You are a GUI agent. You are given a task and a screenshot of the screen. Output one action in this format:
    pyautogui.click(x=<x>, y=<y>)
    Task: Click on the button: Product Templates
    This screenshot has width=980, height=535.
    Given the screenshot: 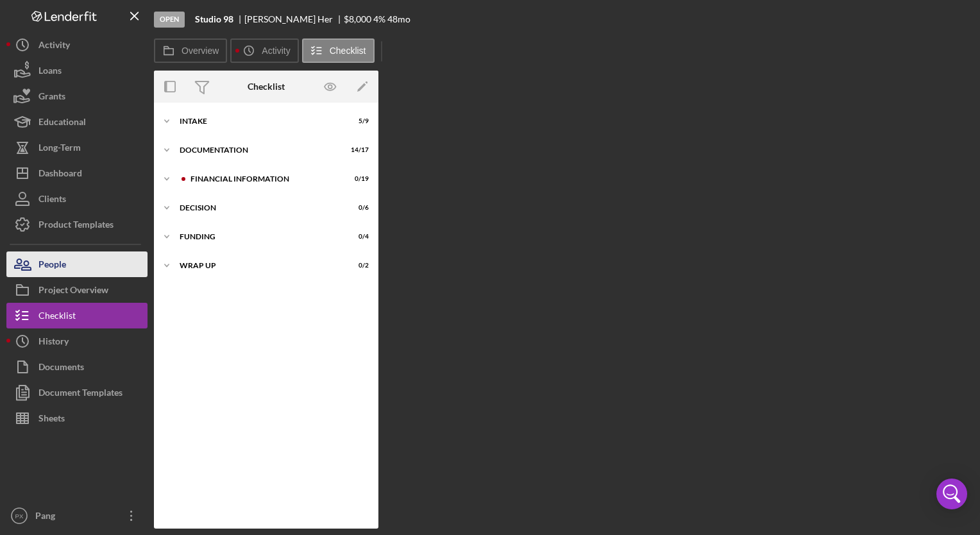 What is the action you would take?
    pyautogui.click(x=77, y=225)
    